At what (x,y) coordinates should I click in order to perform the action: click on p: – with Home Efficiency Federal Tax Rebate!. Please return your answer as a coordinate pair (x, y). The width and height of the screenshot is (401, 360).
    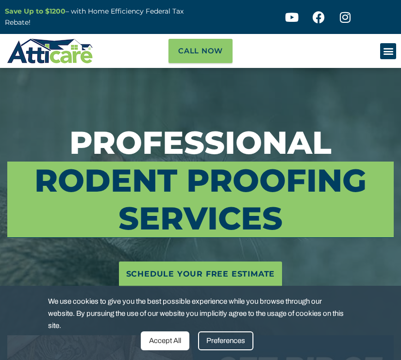
    Looking at the image, I should click on (100, 17).